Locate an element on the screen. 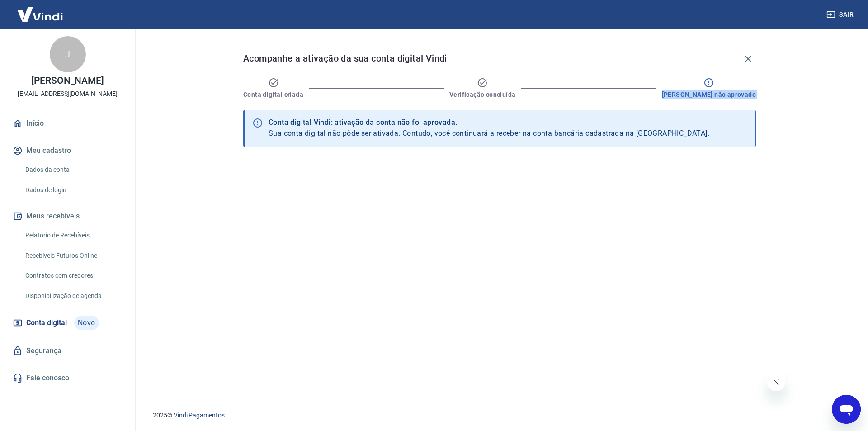 The height and width of the screenshot is (431, 868). a: Disponibilização de agenda is located at coordinates (72, 296).